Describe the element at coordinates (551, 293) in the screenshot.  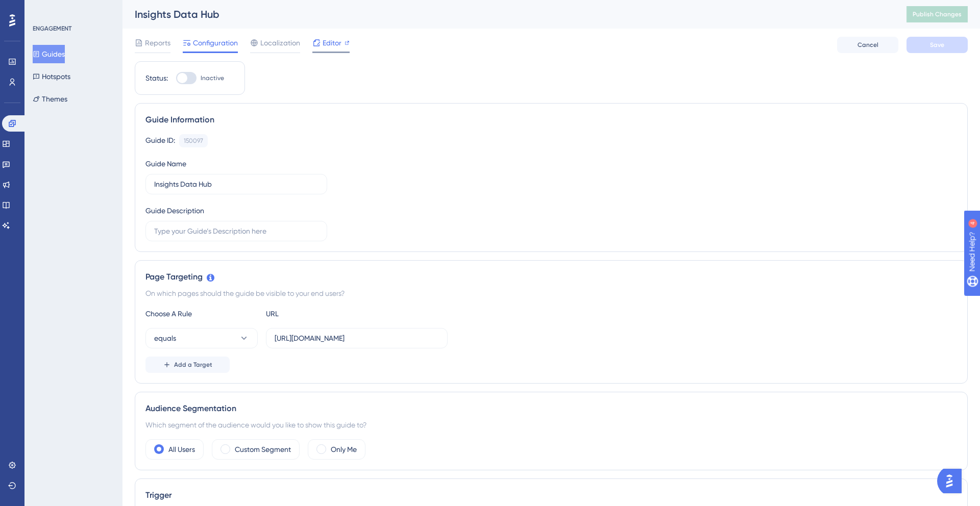
I see `div: On which pages should the guide be visible to your end users?` at that location.